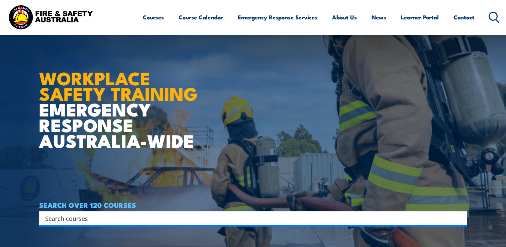 This screenshot has height=247, width=506. I want to click on strong: WORKPLACE SAFETY TRAINING, so click(118, 85).